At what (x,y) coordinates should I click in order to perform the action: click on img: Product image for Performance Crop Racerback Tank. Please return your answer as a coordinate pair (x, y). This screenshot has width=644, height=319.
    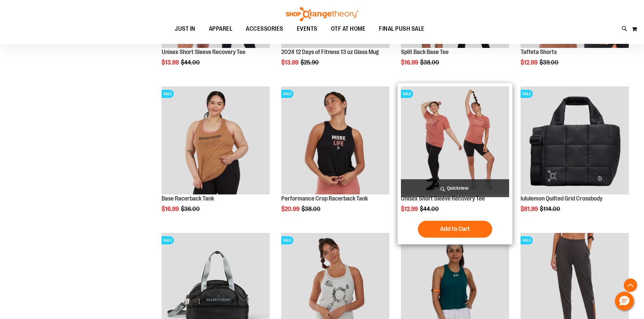
    Looking at the image, I should click on (336, 141).